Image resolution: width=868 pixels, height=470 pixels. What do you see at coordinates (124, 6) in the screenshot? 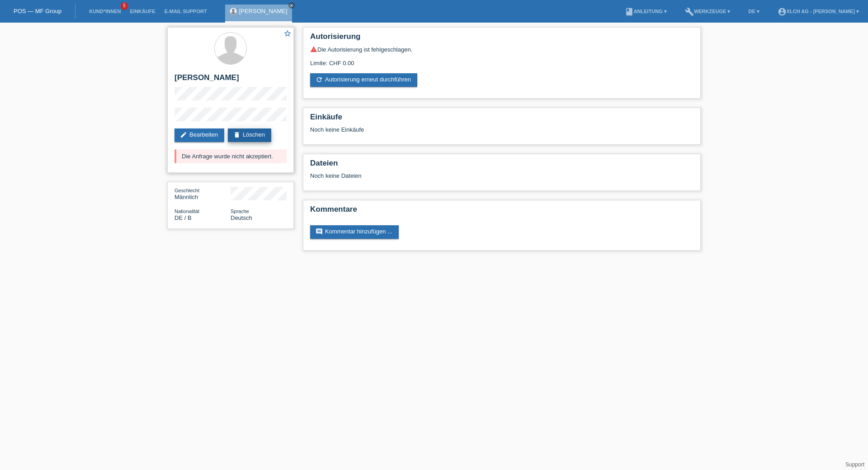
I see `span: 5` at bounding box center [124, 6].